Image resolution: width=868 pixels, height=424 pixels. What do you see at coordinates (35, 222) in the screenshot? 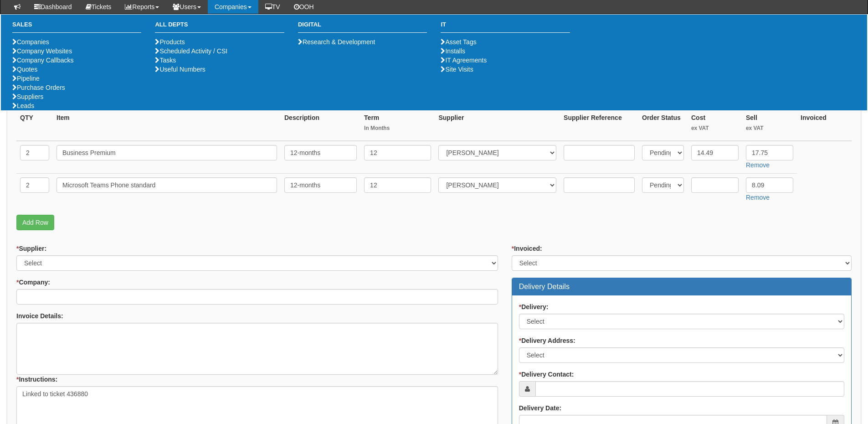
I see `a: Add Row` at bounding box center [35, 222].